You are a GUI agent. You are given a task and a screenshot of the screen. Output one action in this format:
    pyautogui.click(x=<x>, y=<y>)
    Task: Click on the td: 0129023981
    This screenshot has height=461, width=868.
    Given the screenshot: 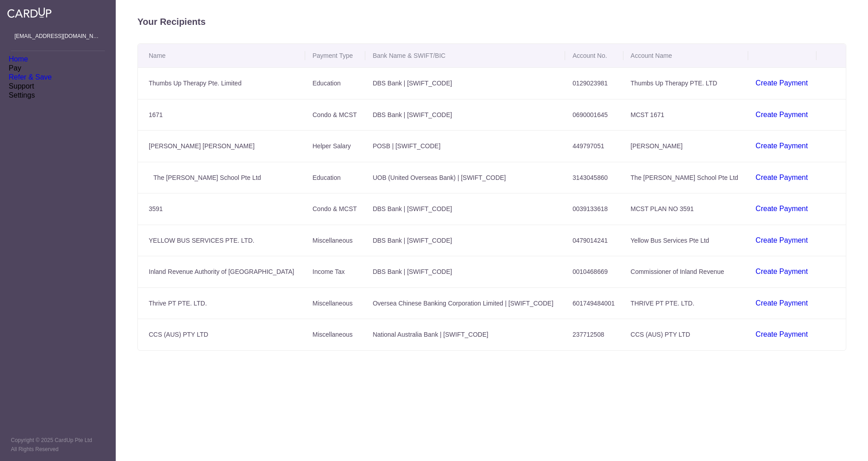 What is the action you would take?
    pyautogui.click(x=594, y=83)
    